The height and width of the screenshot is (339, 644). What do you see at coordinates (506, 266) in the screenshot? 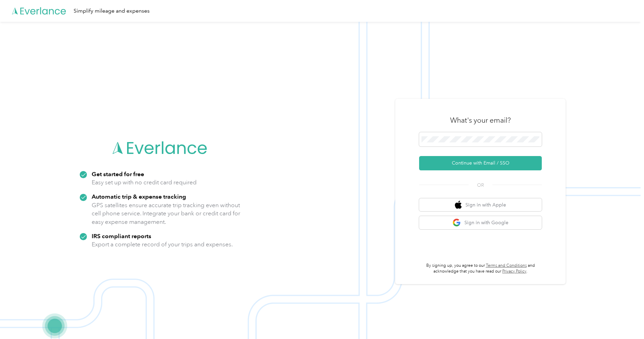
I see `a: Terms and Conditions` at bounding box center [506, 266].